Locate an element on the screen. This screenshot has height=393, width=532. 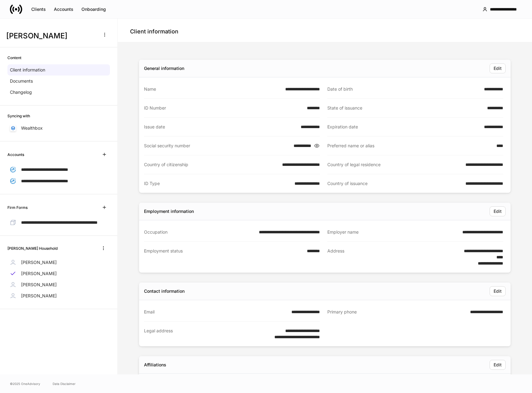
div: Expiration date is located at coordinates (404, 127).